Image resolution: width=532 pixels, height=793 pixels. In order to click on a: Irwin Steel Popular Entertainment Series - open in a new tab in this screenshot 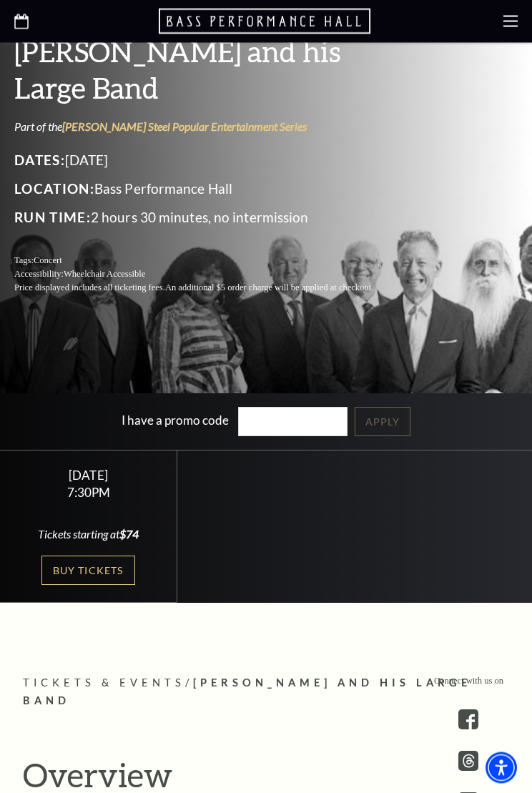, I will do `click(185, 127)`.